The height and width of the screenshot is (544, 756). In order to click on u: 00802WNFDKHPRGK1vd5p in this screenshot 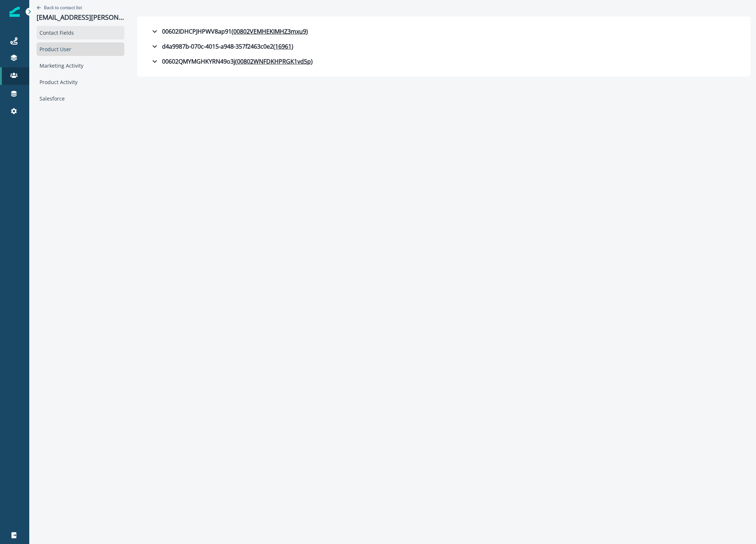, I will do `click(274, 62)`.